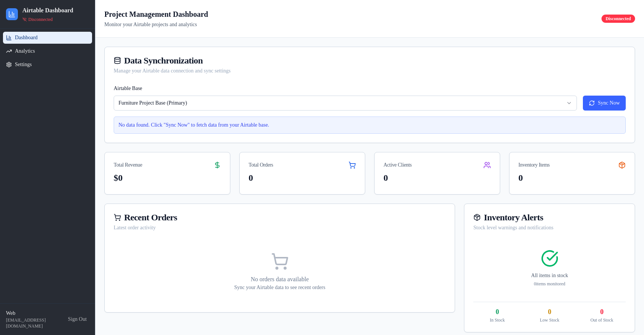 This screenshot has width=644, height=335. Describe the element at coordinates (131, 88) in the screenshot. I see `label: Airtable Base` at that location.